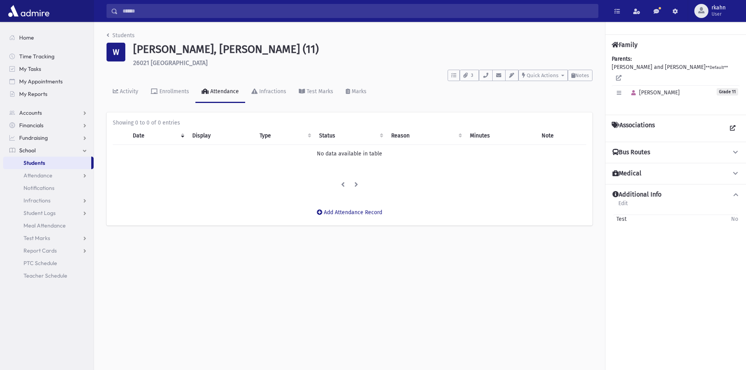 The height and width of the screenshot is (370, 746). I want to click on button: Additional Info, so click(676, 195).